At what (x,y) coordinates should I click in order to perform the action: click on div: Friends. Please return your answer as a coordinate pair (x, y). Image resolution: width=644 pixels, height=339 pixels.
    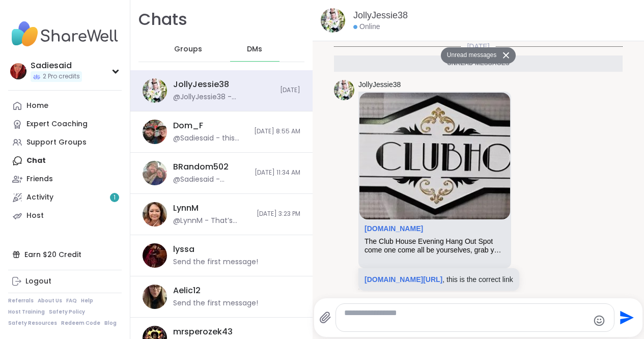
    Looking at the image, I should click on (40, 179).